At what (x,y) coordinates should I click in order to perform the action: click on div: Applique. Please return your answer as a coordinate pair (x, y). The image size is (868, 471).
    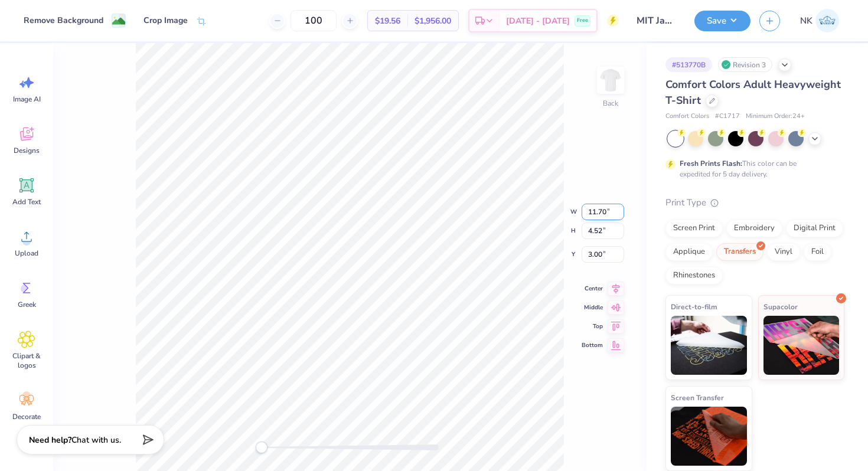
    Looking at the image, I should click on (689, 252).